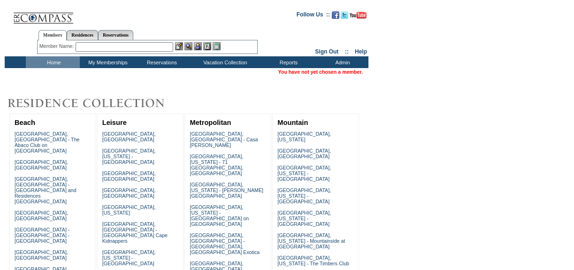 The width and height of the screenshot is (574, 270). Describe the element at coordinates (341, 62) in the screenshot. I see `td: Admin` at that location.